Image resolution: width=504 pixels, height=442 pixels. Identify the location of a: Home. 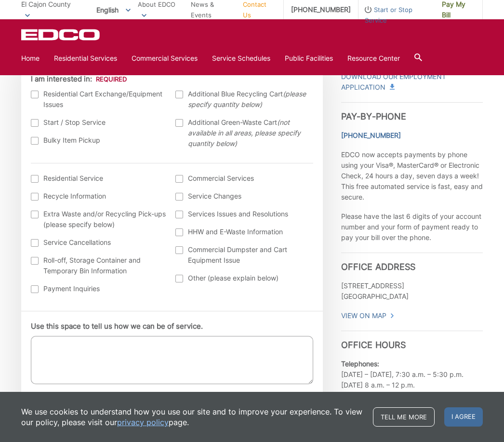
(30, 58).